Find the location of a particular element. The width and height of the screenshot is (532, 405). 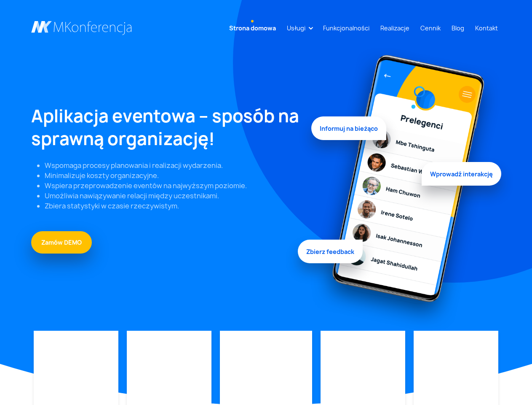

span: Wprowadź interakcję is located at coordinates (461, 171).